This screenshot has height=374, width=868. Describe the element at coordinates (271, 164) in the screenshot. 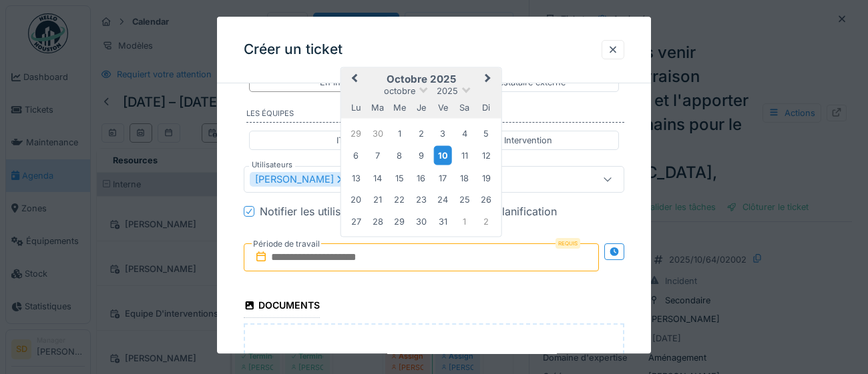

I see `label: Utilisateurs` at that location.